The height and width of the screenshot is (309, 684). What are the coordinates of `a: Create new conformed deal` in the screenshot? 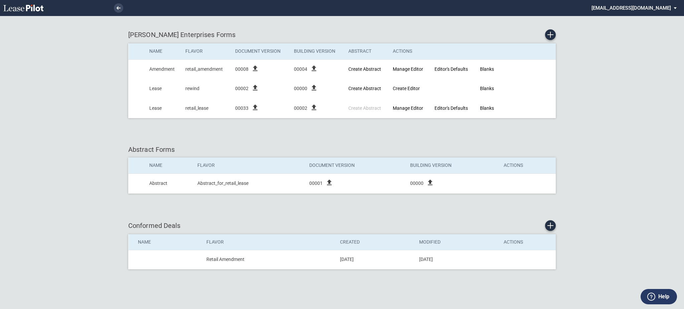 It's located at (550, 226).